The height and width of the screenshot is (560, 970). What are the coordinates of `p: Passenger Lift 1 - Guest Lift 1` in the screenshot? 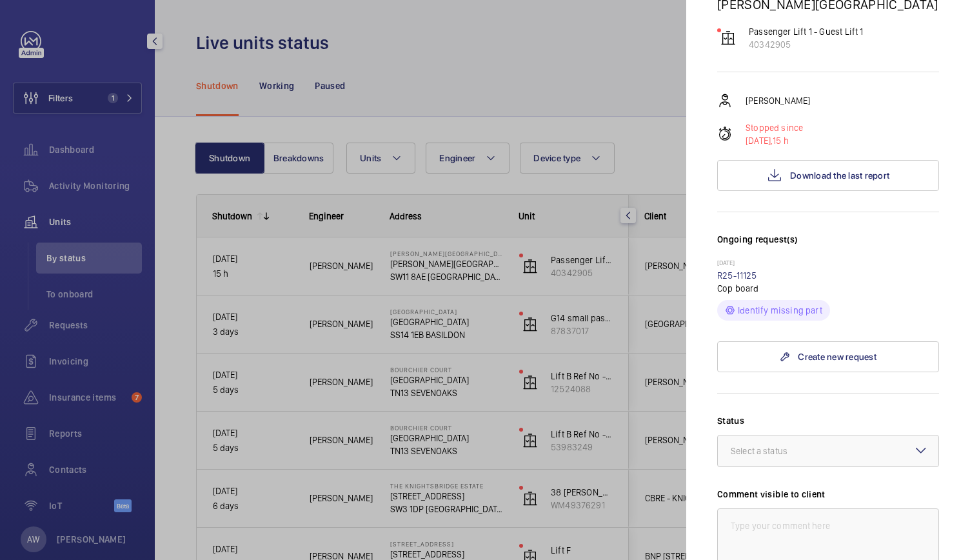 It's located at (806, 32).